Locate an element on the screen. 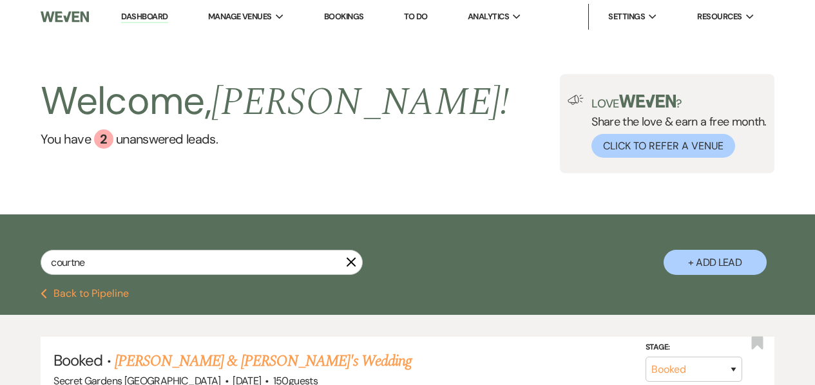 The width and height of the screenshot is (815, 385). p: Love ? is located at coordinates (679, 102).